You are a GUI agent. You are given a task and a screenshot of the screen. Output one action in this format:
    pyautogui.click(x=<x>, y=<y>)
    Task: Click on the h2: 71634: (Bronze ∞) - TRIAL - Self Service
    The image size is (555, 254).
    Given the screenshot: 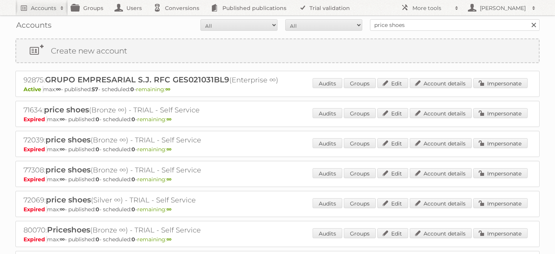 What is the action you would take?
    pyautogui.click(x=158, y=110)
    